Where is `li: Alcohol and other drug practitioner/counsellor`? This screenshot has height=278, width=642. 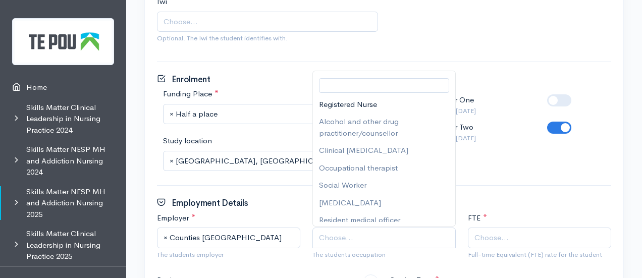 li: Alcohol and other drug practitioner/counsellor is located at coordinates (384, 127).